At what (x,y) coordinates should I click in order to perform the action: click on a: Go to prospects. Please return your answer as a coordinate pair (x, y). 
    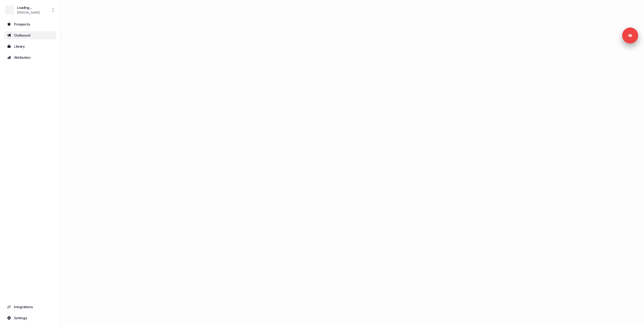
    Looking at the image, I should click on (30, 24).